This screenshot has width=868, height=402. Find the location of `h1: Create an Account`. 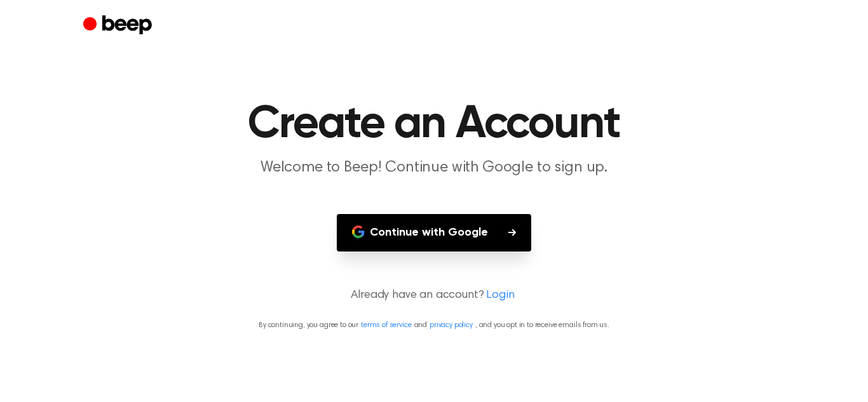

h1: Create an Account is located at coordinates (434, 124).